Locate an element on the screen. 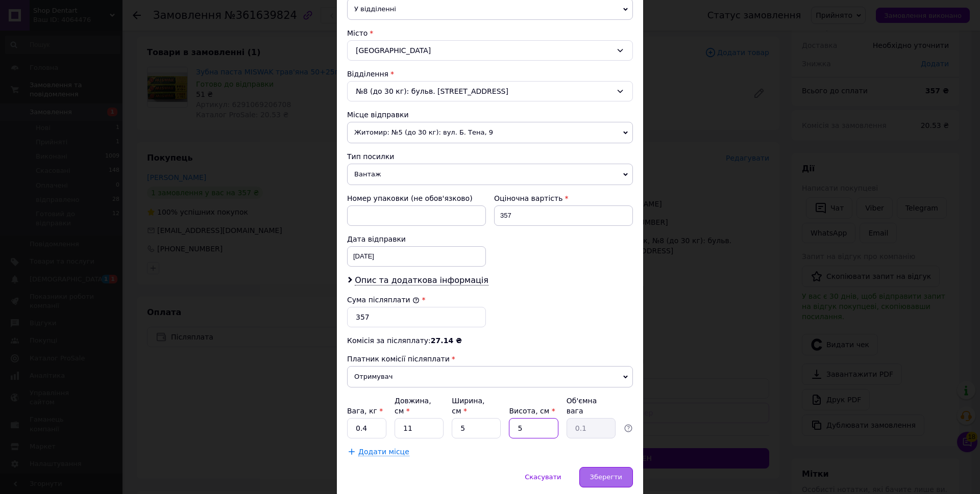  span: Скасувати is located at coordinates (543, 477).